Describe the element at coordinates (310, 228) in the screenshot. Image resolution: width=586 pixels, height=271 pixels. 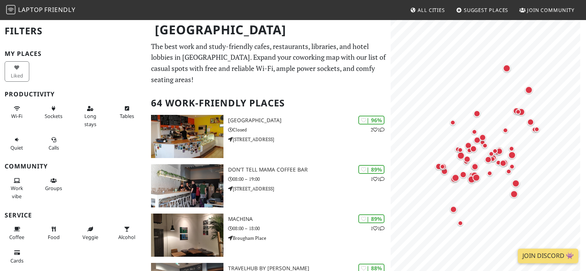
I see `p: 08:00 – 18:00` at that location.